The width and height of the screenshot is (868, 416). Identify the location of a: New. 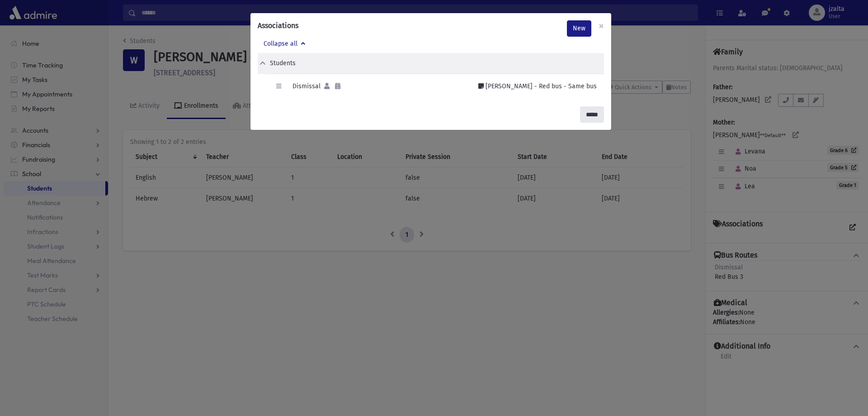
(579, 29).